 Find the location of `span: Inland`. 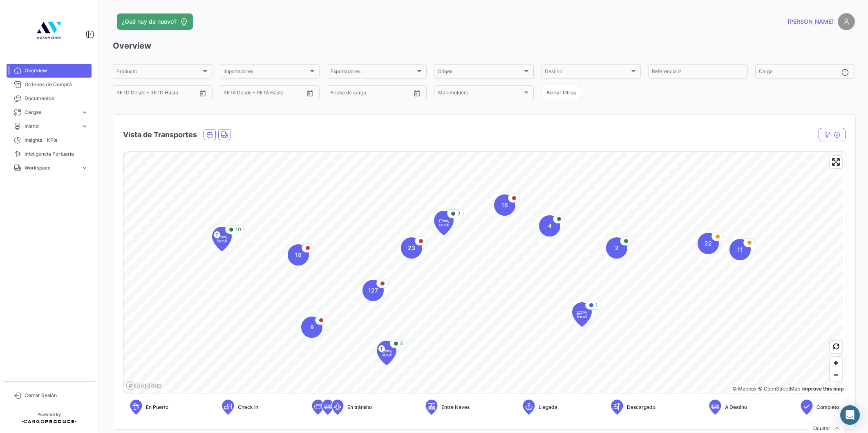

span: Inland is located at coordinates (51, 126).